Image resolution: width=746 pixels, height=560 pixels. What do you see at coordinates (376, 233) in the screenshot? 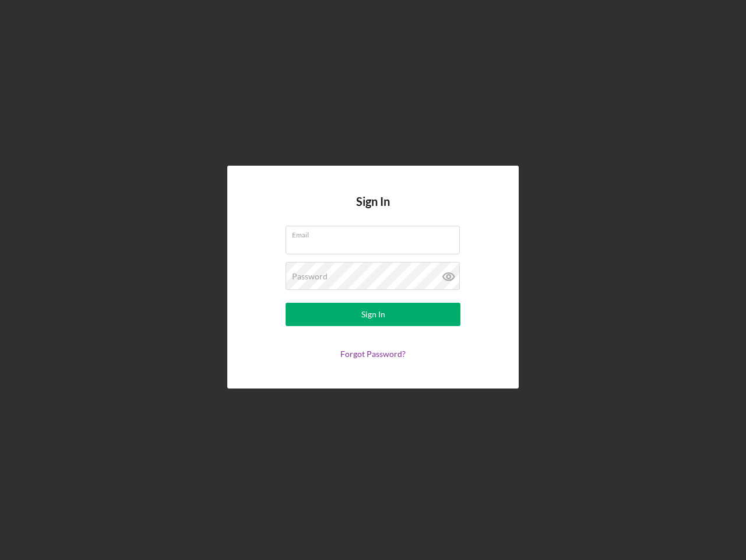
I see `label: Email` at bounding box center [376, 233].